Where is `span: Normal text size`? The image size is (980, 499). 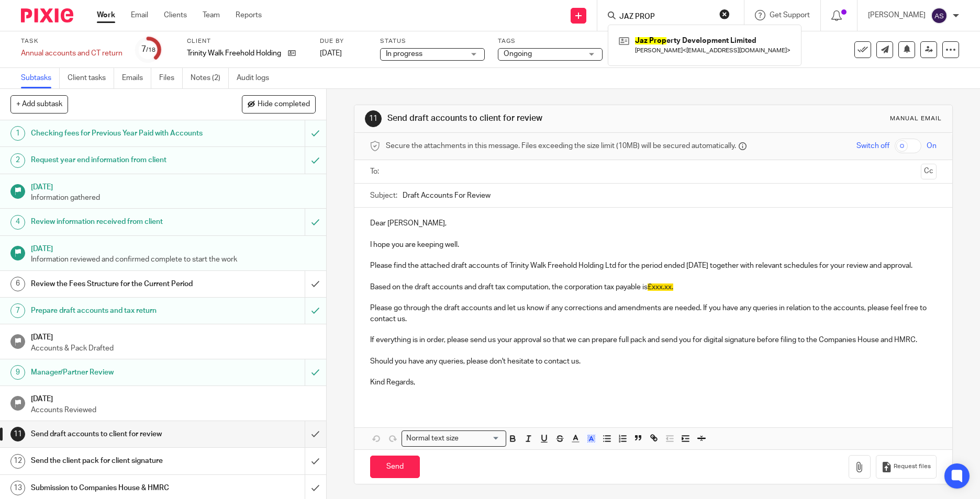 span: Normal text size is located at coordinates (432, 438).